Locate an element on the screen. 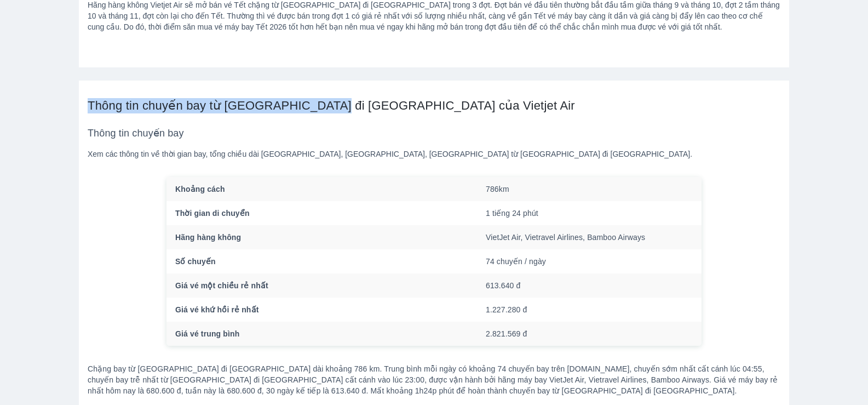  span: Giá vé một chiều rẻ nhất is located at coordinates (330, 286).